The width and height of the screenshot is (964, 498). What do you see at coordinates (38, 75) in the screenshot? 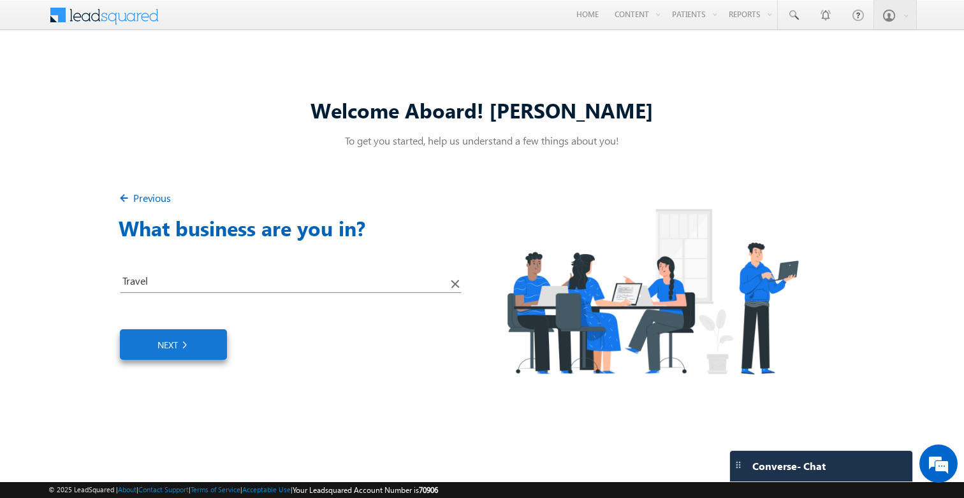
I see `img: d_60004797649_company_0_60004797649` at bounding box center [38, 75].